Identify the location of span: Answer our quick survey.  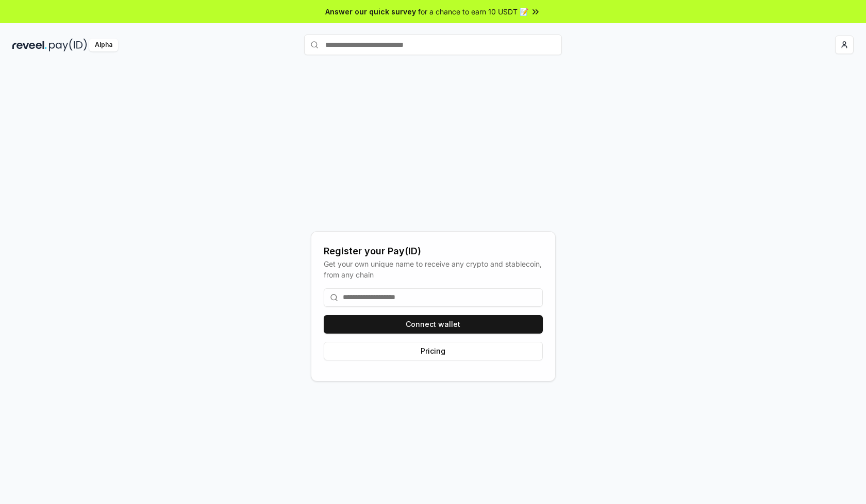
(371, 12).